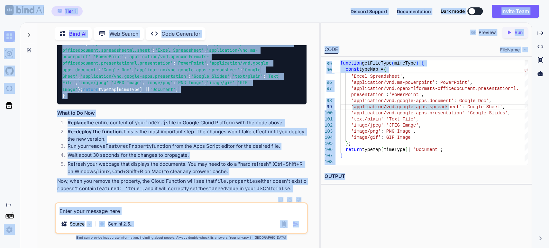  I want to click on strong: Re-deploy the function., so click(95, 132).